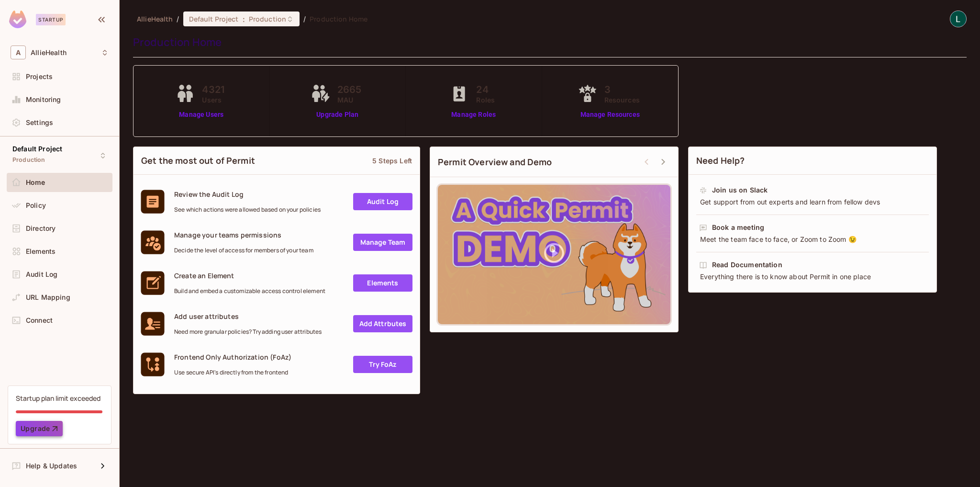 The width and height of the screenshot is (980, 487). Describe the element at coordinates (51, 466) in the screenshot. I see `span: Help & Updates` at that location.